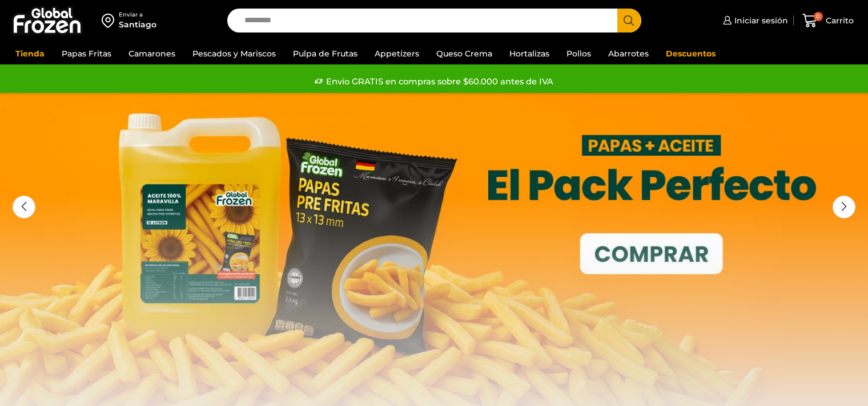  I want to click on div: Enviar a, so click(138, 15).